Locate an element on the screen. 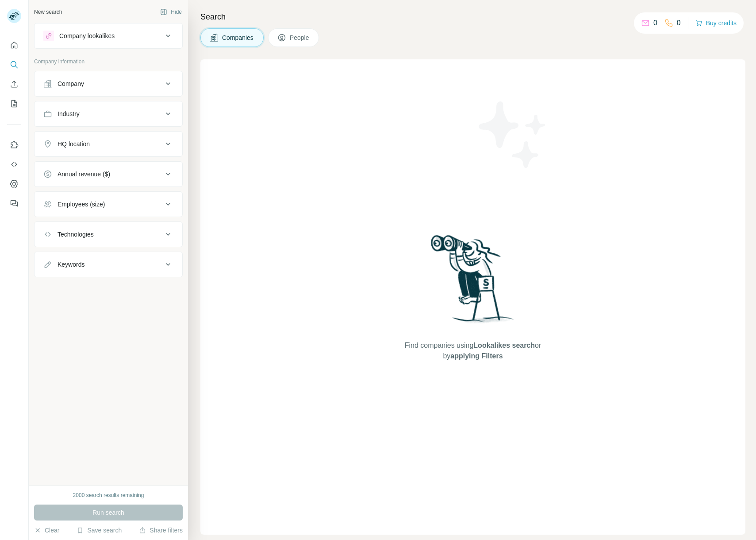 The width and height of the screenshot is (756, 540). button: Feedback is located at coordinates (14, 204).